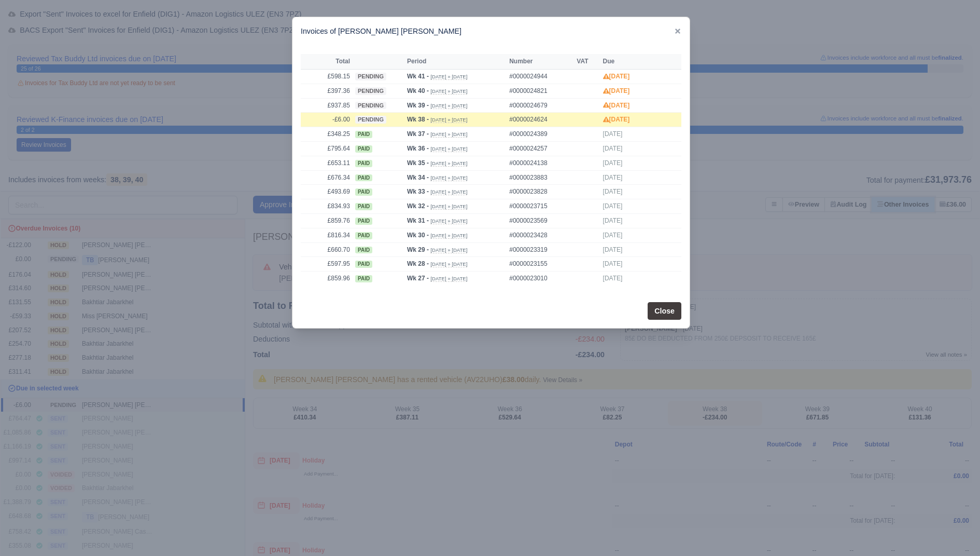 Image resolution: width=980 pixels, height=556 pixels. What do you see at coordinates (418, 206) in the screenshot?
I see `strong: Wk 32 -` at bounding box center [418, 206].